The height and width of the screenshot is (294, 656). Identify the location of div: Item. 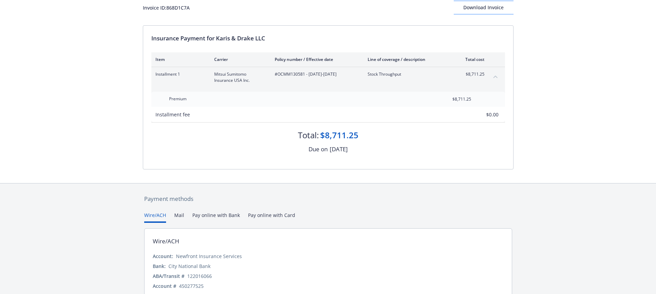
(179, 59).